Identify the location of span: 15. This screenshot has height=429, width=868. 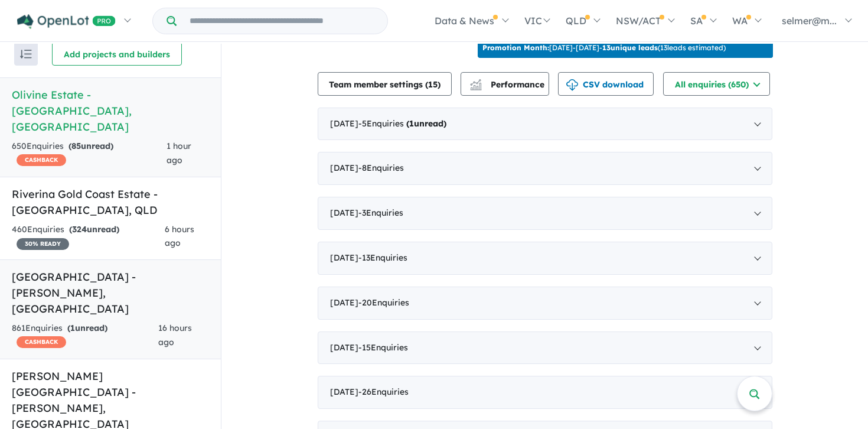
(433, 84).